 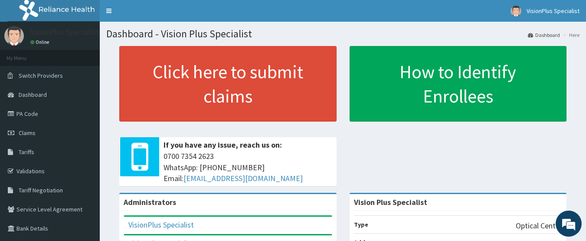 What do you see at coordinates (228, 84) in the screenshot?
I see `a: Click here to submit claims` at bounding box center [228, 84].